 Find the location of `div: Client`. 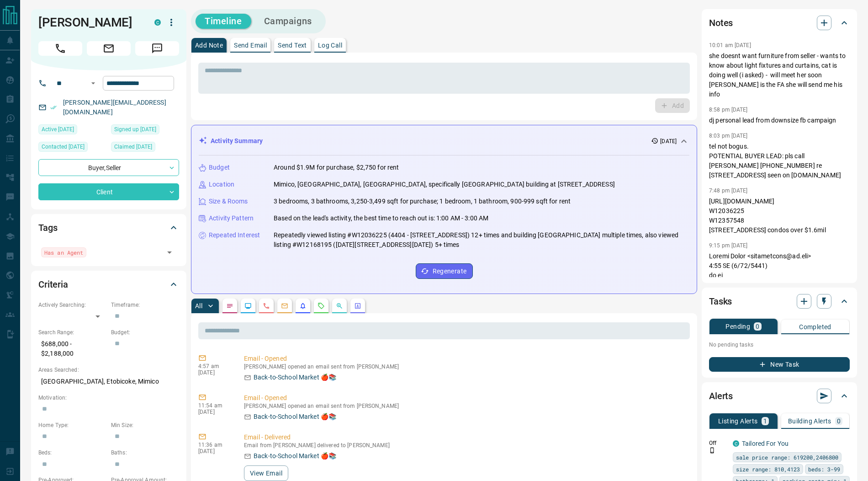

div: Client is located at coordinates (109, 192).